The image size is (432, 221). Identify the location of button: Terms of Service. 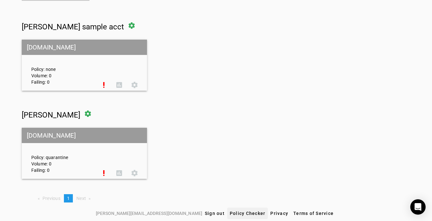
(313, 213).